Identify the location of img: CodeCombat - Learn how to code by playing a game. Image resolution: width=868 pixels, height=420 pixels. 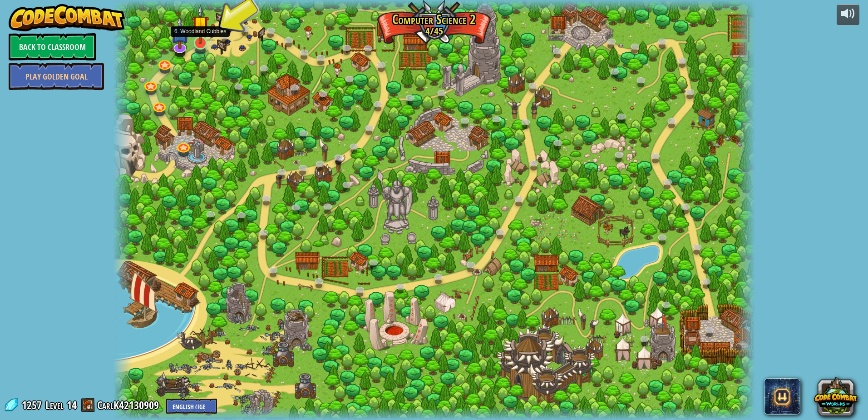
(67, 18).